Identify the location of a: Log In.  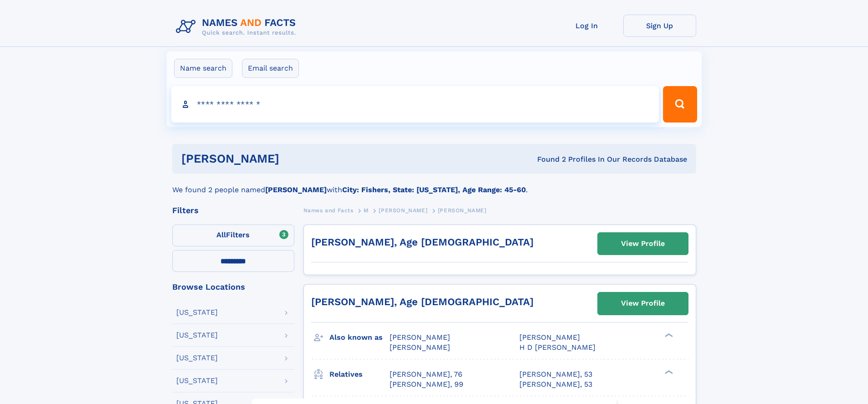
(587, 25).